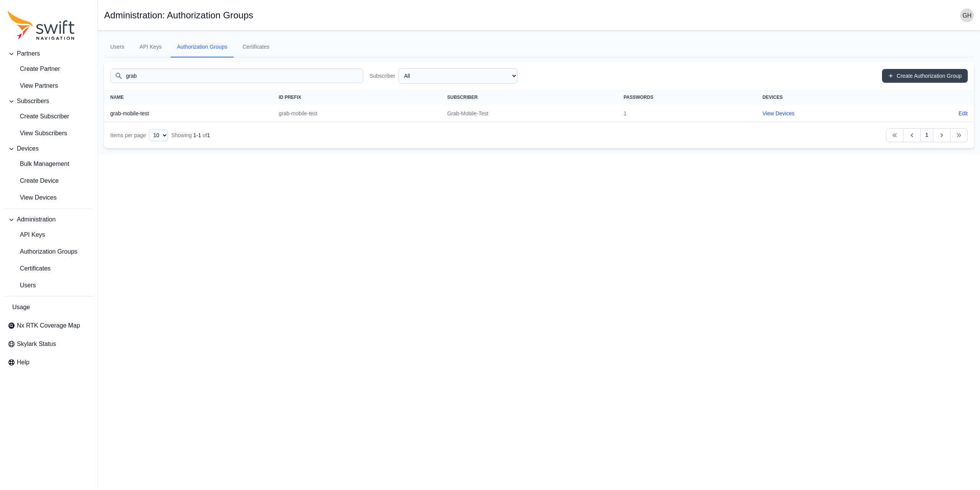 The width and height of the screenshot is (980, 490). Describe the element at coordinates (49, 86) in the screenshot. I see `a: View Partners` at that location.